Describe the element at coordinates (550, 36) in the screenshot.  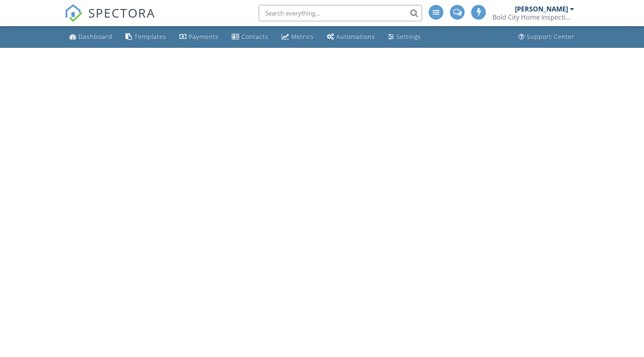
I see `div: Support Center` at that location.